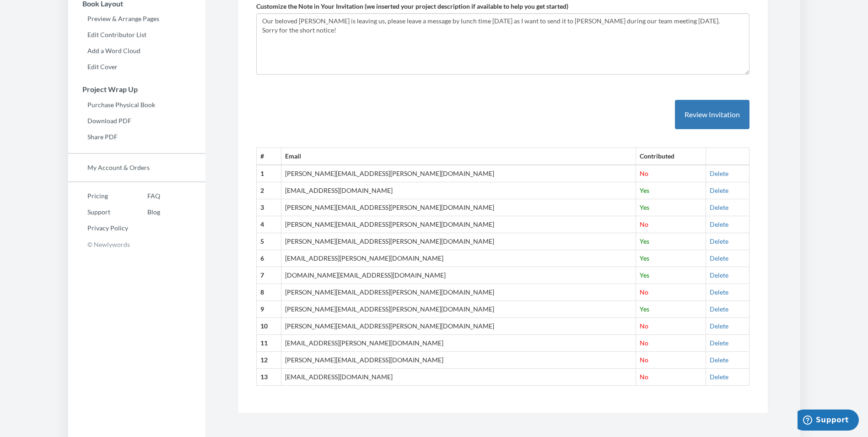 Image resolution: width=868 pixels, height=437 pixels. What do you see at coordinates (269, 242) in the screenshot?
I see `th: 5` at bounding box center [269, 242].